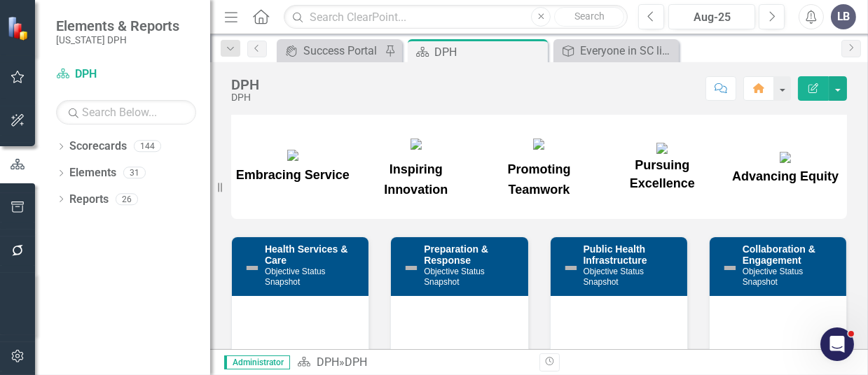  I want to click on input: Search Below..., so click(126, 112).